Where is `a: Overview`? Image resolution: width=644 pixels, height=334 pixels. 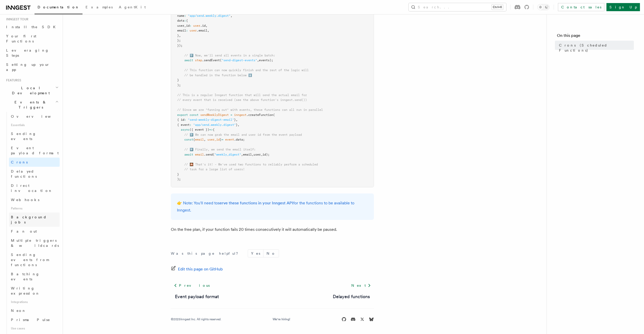
a: Overview is located at coordinates (34, 117).